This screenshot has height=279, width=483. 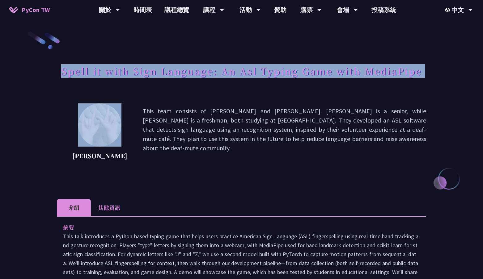 What do you see at coordinates (448, 10) in the screenshot?
I see `img: Locale Icon` at bounding box center [448, 10].